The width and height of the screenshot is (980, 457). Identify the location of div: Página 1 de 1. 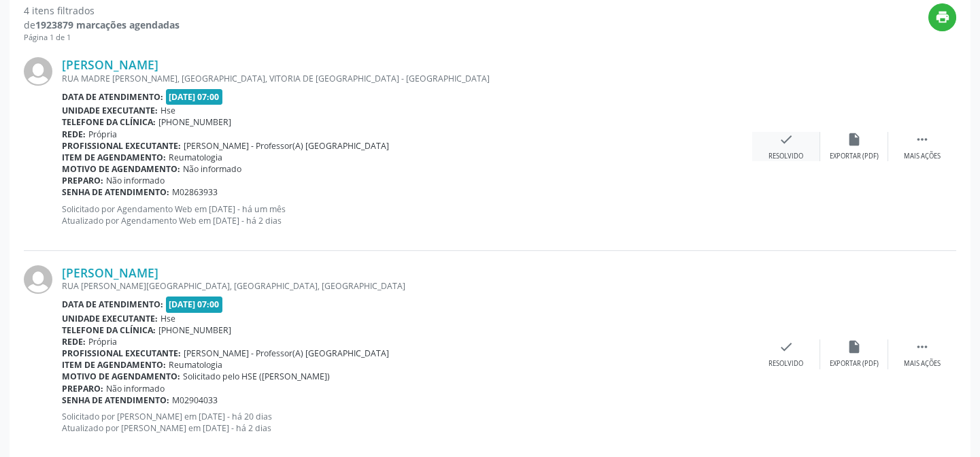
(102, 37).